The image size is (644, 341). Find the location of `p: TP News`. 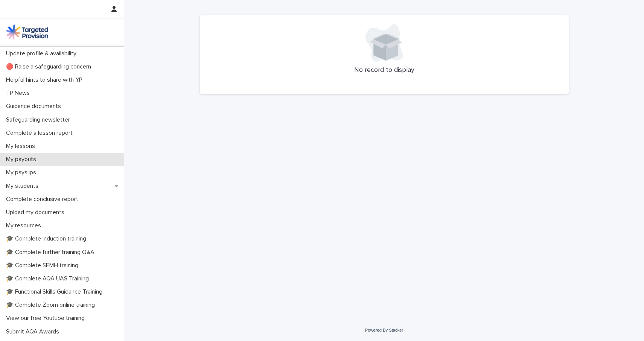

p: TP News is located at coordinates (19, 93).